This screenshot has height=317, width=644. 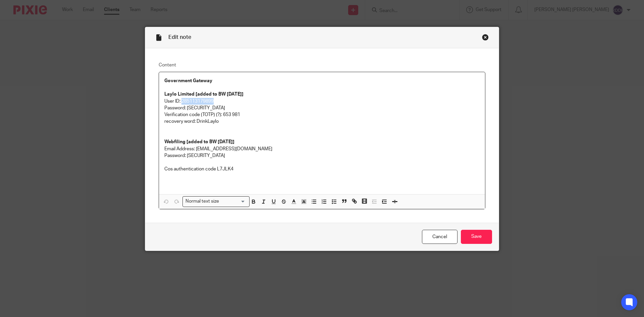 What do you see at coordinates (180, 37) in the screenshot?
I see `span: Edit note` at bounding box center [180, 37].